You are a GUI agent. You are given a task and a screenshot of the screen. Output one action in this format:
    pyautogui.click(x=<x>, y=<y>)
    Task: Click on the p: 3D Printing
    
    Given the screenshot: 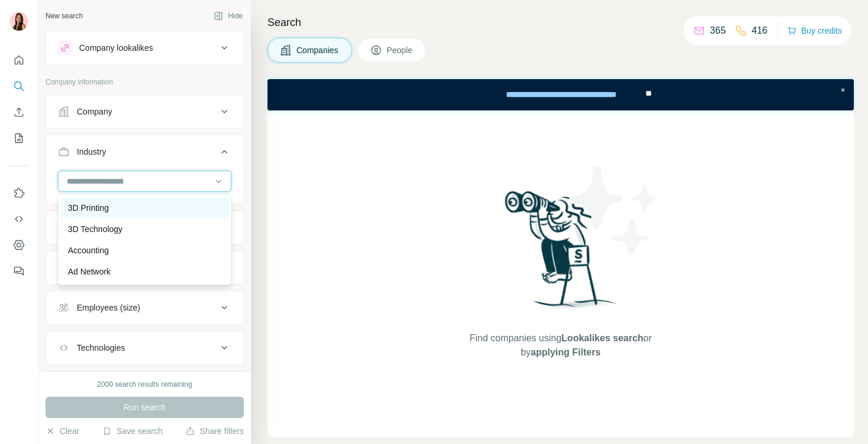 What is the action you would take?
    pyautogui.click(x=88, y=208)
    